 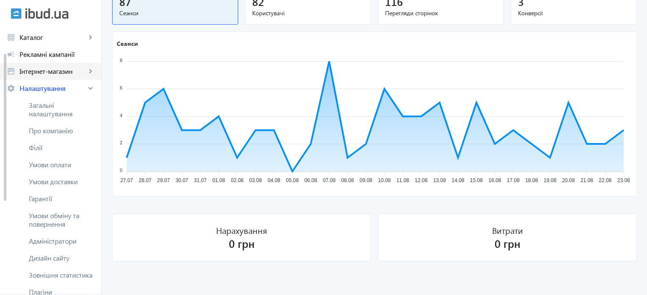 What do you see at coordinates (121, 88) in the screenshot?
I see `tspan: 6` at bounding box center [121, 88].